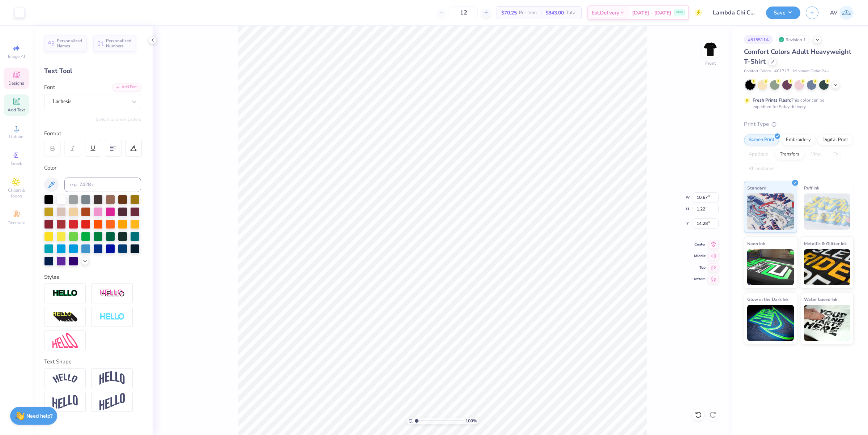 The image size is (868, 435). Describe the element at coordinates (472, 421) in the screenshot. I see `span: 100 %` at that location.